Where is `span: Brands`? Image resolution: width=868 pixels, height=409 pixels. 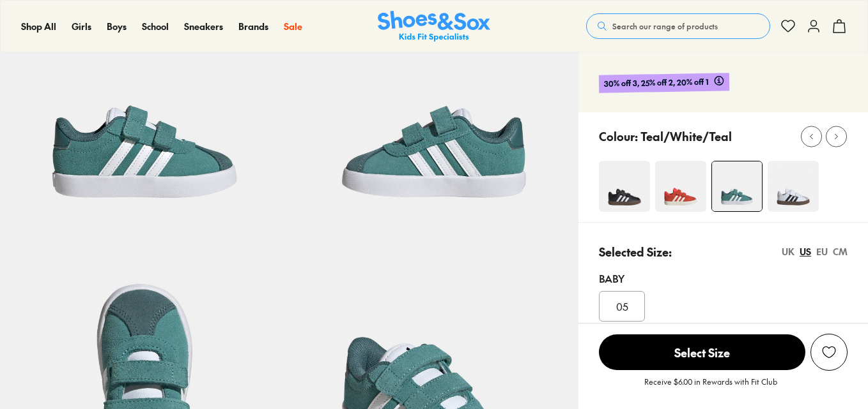
span: Brands is located at coordinates (253, 26).